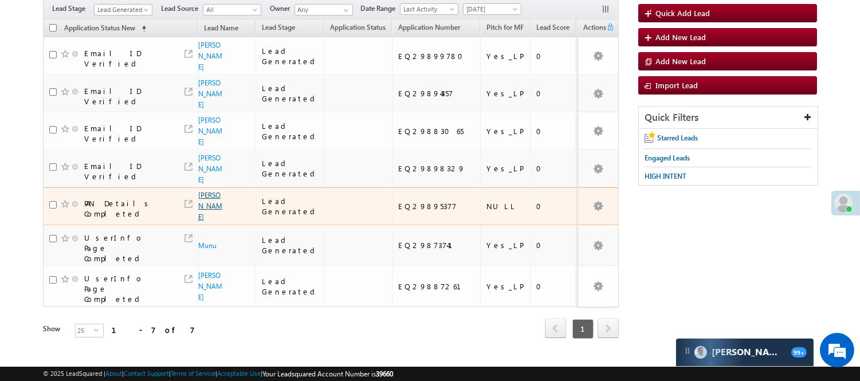  What do you see at coordinates (436, 93) in the screenshot?
I see `div: EQ29894357` at bounding box center [436, 93].